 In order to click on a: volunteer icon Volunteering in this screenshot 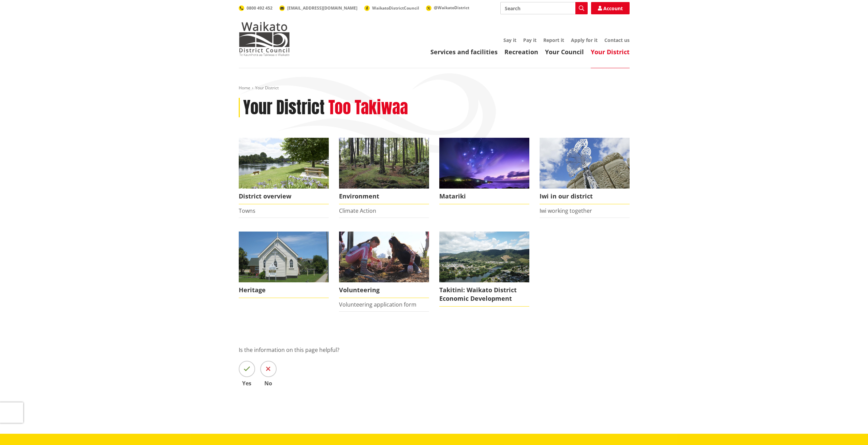, I will do `click(384, 265)`.